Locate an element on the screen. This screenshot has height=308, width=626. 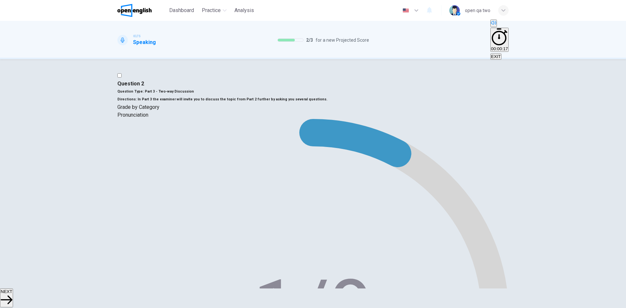
div: open qa two is located at coordinates (478, 10).